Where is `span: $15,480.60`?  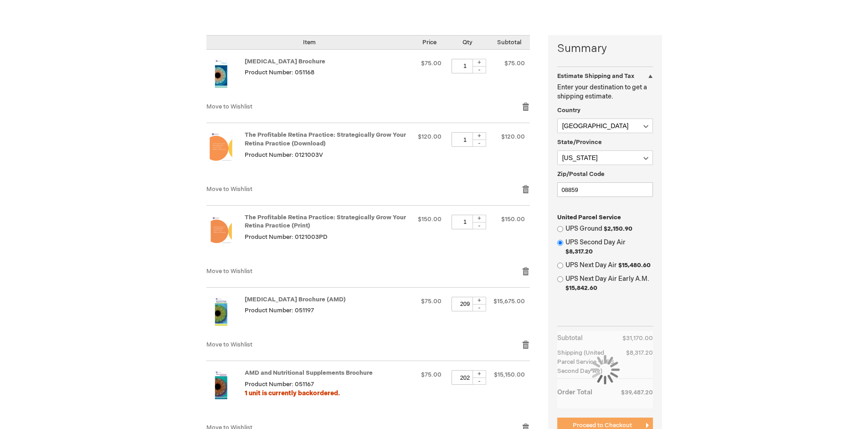
span: $15,480.60 is located at coordinates (635, 265).